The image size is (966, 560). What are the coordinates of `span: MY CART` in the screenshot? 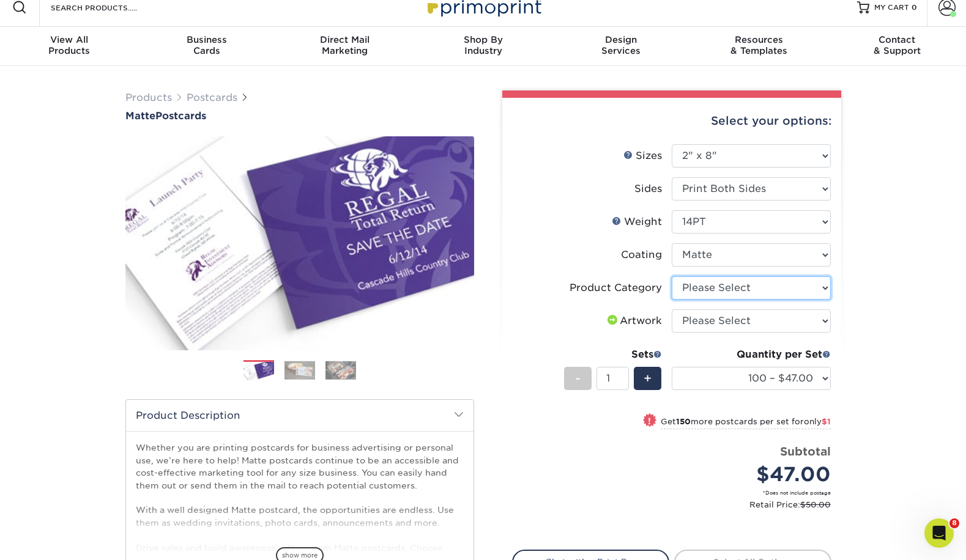 It's located at (891, 7).